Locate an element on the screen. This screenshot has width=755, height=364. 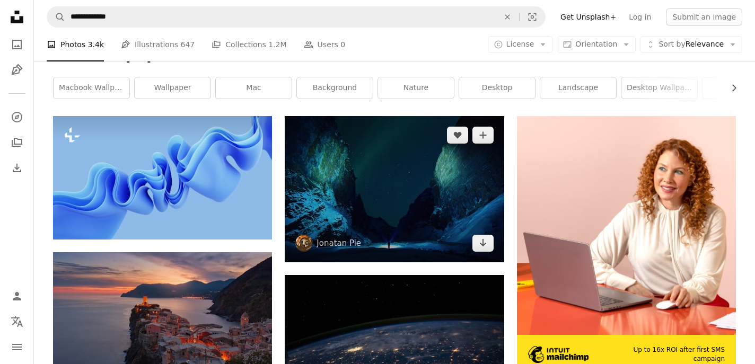
button: Clear is located at coordinates (508, 17).